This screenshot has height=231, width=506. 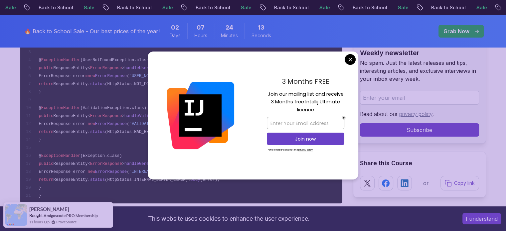 I want to click on span: (Exception.class), so click(x=101, y=156).